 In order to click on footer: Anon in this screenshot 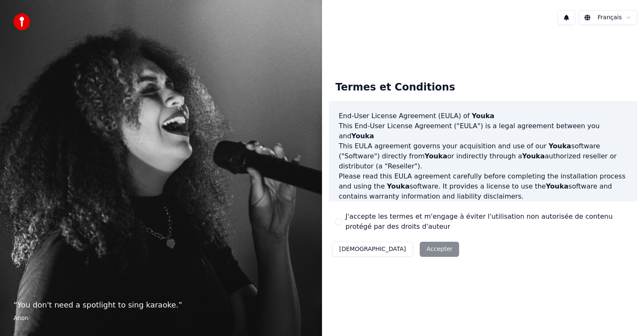, I will do `click(161, 318)`.